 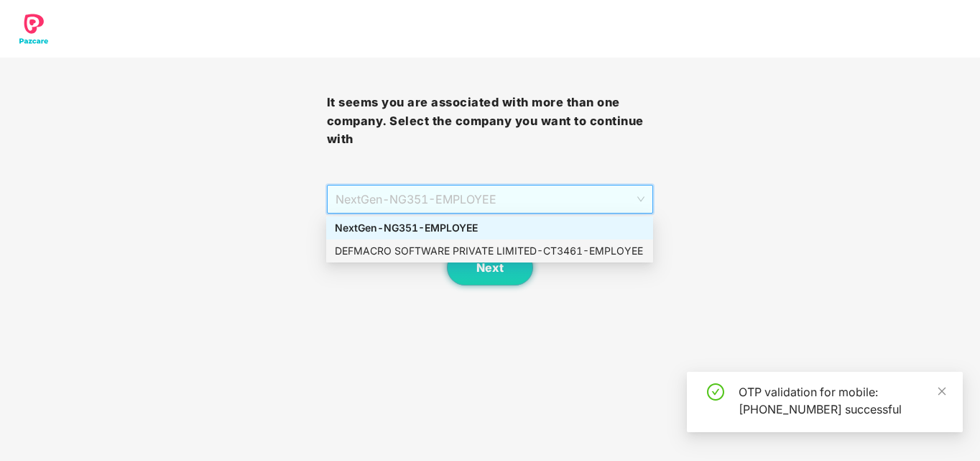 I want to click on div: NextGen - NG351 - EMPLOYEE, so click(x=490, y=228).